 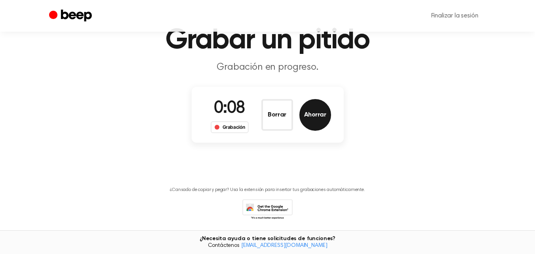 What do you see at coordinates (267, 67) in the screenshot?
I see `font: Grabación en progreso.` at bounding box center [267, 67].